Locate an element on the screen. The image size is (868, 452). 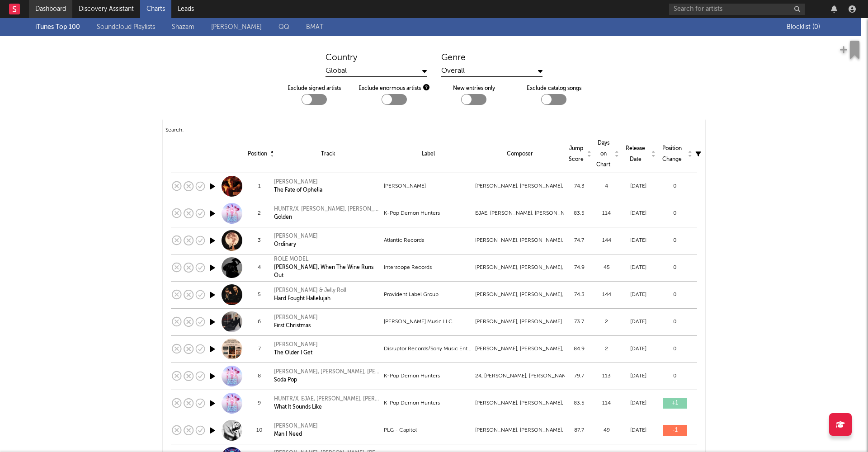
div: 6 is located at coordinates (259, 322).